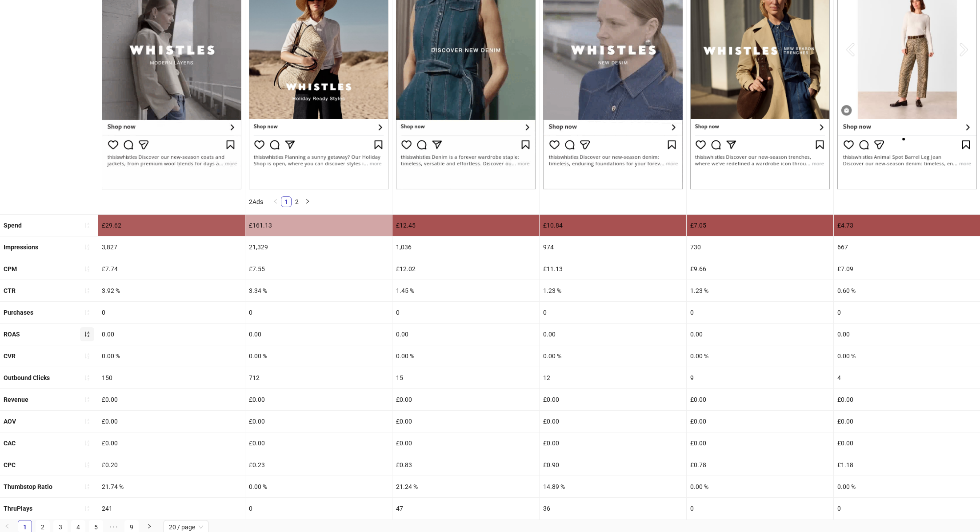  Describe the element at coordinates (172, 225) in the screenshot. I see `div: £29.62` at that location.